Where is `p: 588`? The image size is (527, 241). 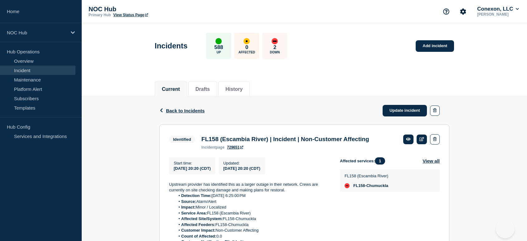 p: 588 is located at coordinates (219, 47).